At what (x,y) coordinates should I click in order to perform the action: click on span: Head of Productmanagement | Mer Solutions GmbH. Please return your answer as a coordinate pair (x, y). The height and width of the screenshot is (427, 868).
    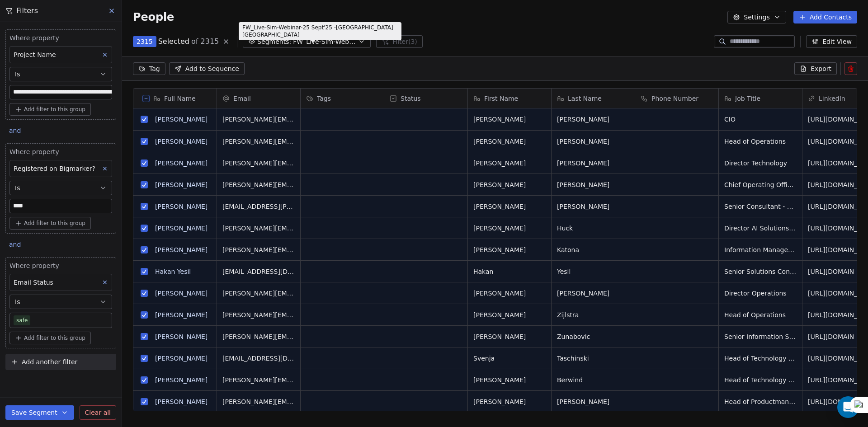
    Looking at the image, I should click on (760, 402).